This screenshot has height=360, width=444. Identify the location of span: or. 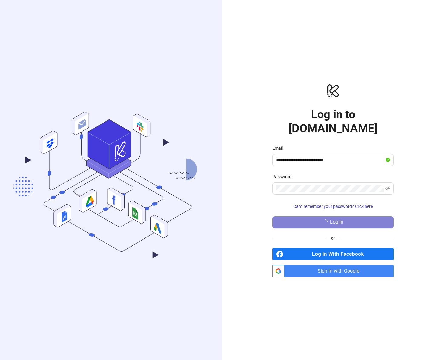
(332, 238).